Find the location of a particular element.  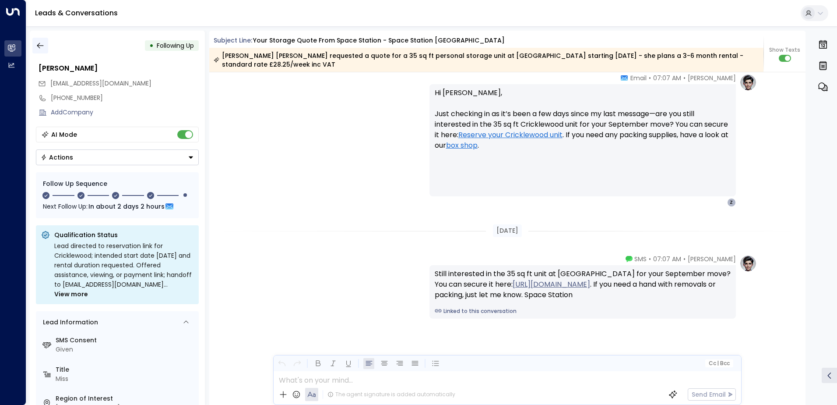

span: Subject Line: is located at coordinates (233, 40).